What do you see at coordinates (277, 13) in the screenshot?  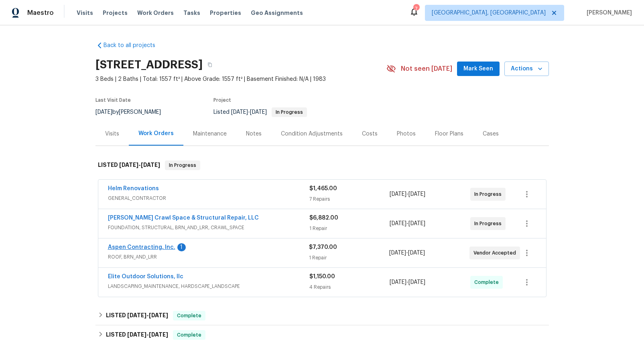 I see `span: Geo Assignments` at bounding box center [277, 13].